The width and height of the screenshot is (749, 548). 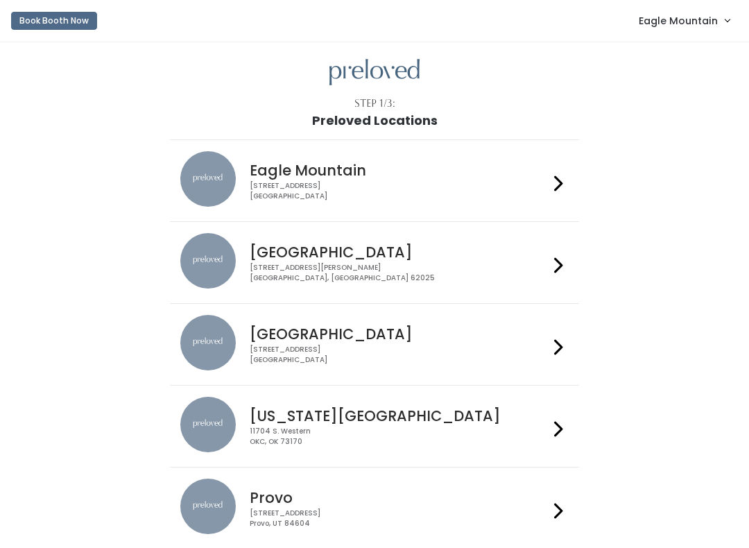 I want to click on h4: Eagle Mountain, so click(x=399, y=170).